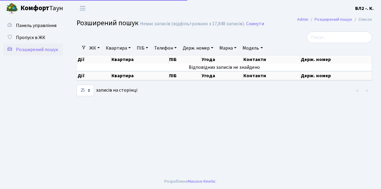  I want to click on a: Квартира, so click(118, 48).